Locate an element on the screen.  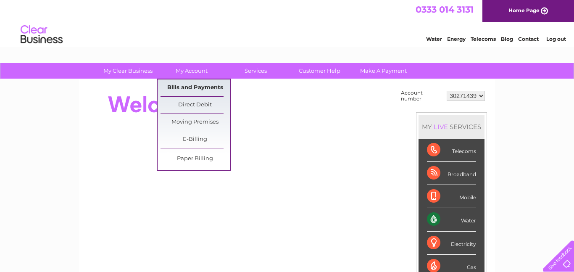
img: logo.png is located at coordinates (42, 34).